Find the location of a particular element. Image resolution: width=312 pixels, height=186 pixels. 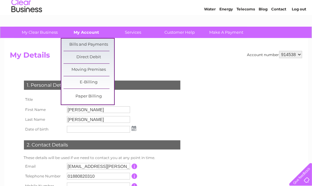

h2: My Details is located at coordinates (156, 57).